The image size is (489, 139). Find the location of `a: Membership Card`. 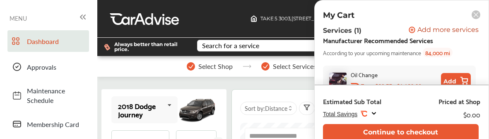

a: Membership Card is located at coordinates (48, 124).